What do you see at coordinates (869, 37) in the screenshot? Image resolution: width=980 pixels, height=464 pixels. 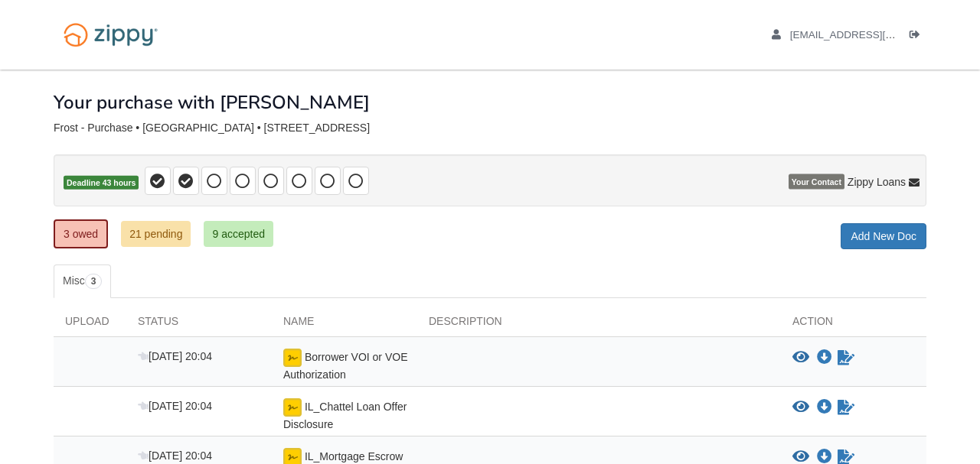 I see `a: edit profile` at bounding box center [869, 37].